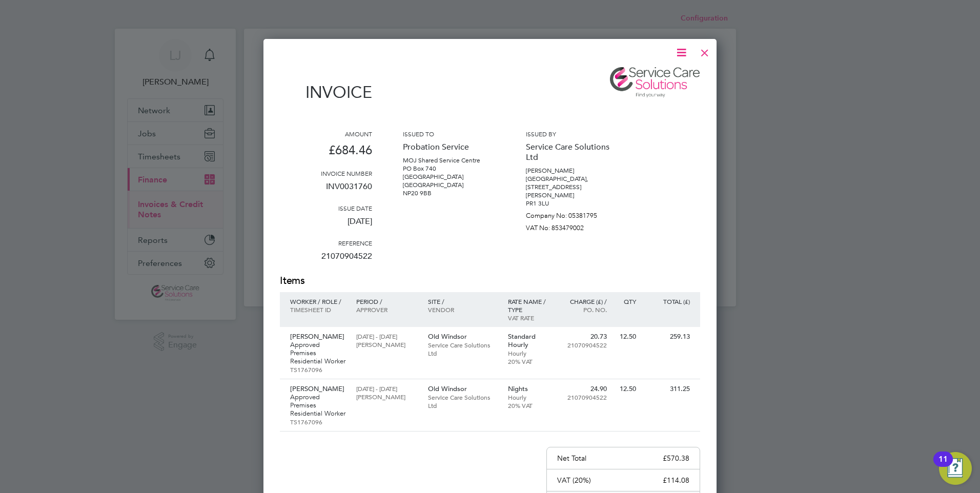 This screenshot has width=980, height=493. I want to click on p: PR1 3LU, so click(572, 204).